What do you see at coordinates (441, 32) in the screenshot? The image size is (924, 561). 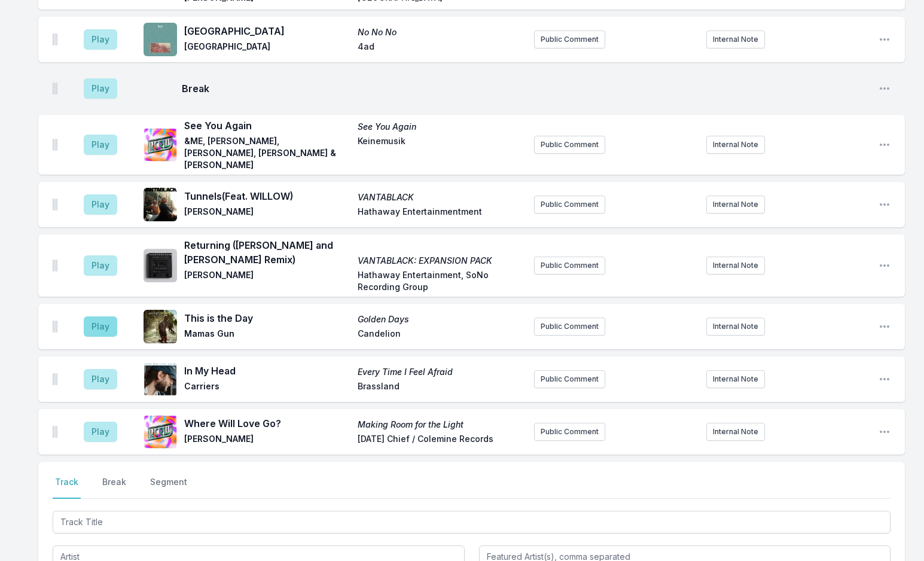 I see `span: No No No` at bounding box center [441, 32].